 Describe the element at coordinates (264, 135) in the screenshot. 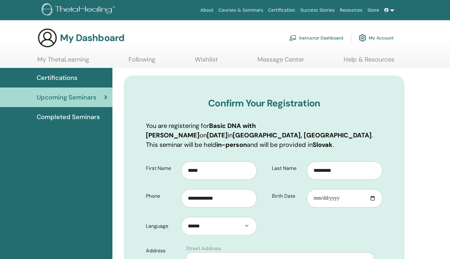

I see `p: You are registering for on in . This seminar will be held and will be provided in .` at that location.